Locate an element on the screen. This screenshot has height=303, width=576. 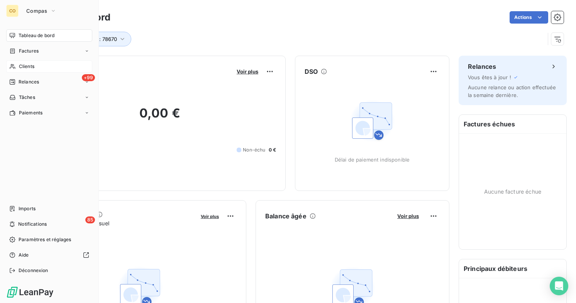
span: Délai de paiement indisponible is located at coordinates (372, 160).